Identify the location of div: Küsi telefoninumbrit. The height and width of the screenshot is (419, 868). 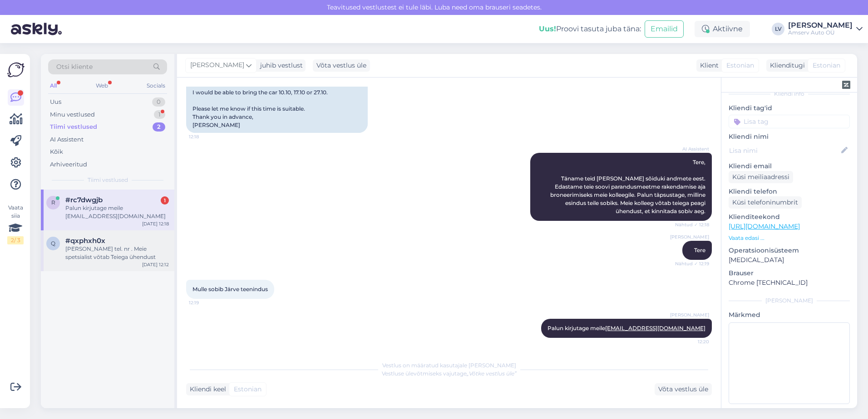
(765, 202).